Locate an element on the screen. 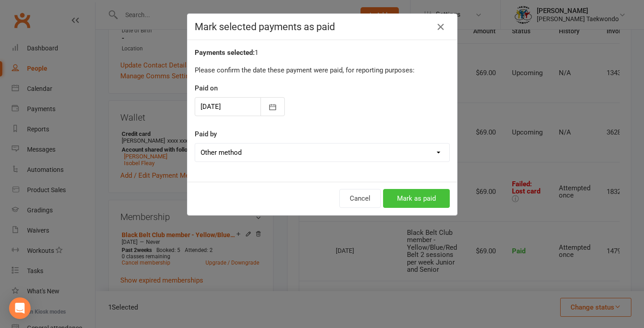  div: Open Intercom Messenger is located at coordinates (20, 309).